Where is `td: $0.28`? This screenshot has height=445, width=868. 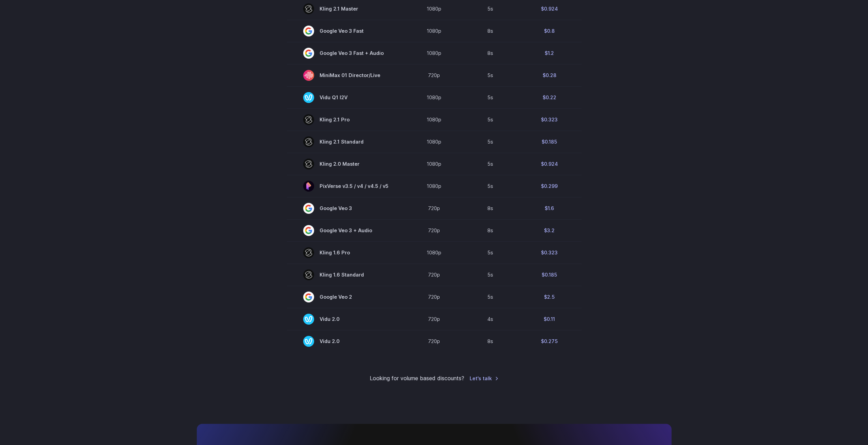 td: $0.28 is located at coordinates (549, 75).